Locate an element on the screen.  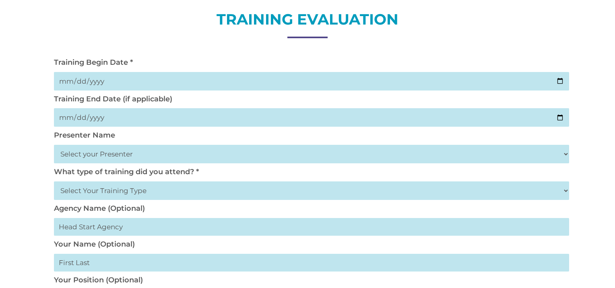
label: Presenter Name is located at coordinates (85, 135).